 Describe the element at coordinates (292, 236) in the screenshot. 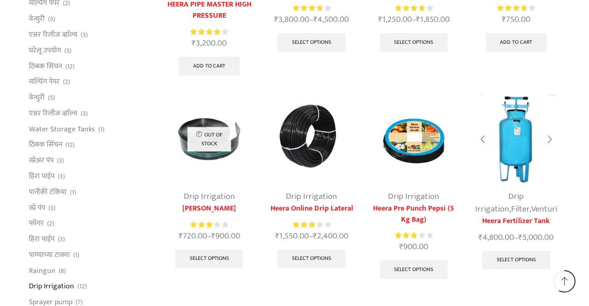

I see `bdi: 1,550.00` at that location.